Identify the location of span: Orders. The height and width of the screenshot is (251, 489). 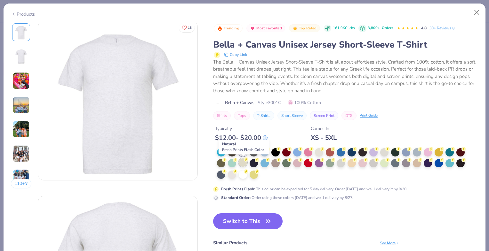
(387, 28).